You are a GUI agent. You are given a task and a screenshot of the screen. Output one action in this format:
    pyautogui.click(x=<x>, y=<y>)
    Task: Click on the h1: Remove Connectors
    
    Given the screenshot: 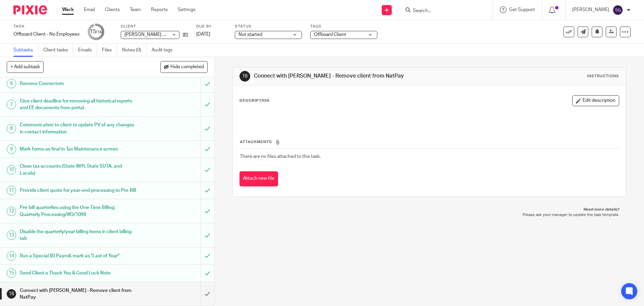 What is the action you would take?
    pyautogui.click(x=78, y=84)
    